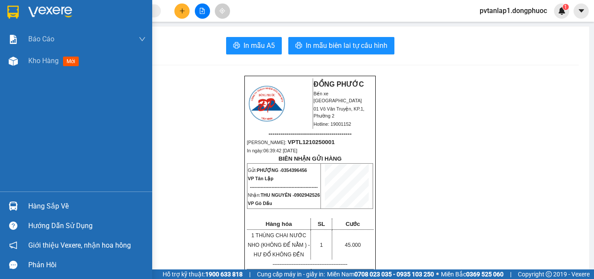 The height and width of the screenshot is (279, 594). What do you see at coordinates (294, 170) in the screenshot?
I see `span: 0354396456` at bounding box center [294, 170].